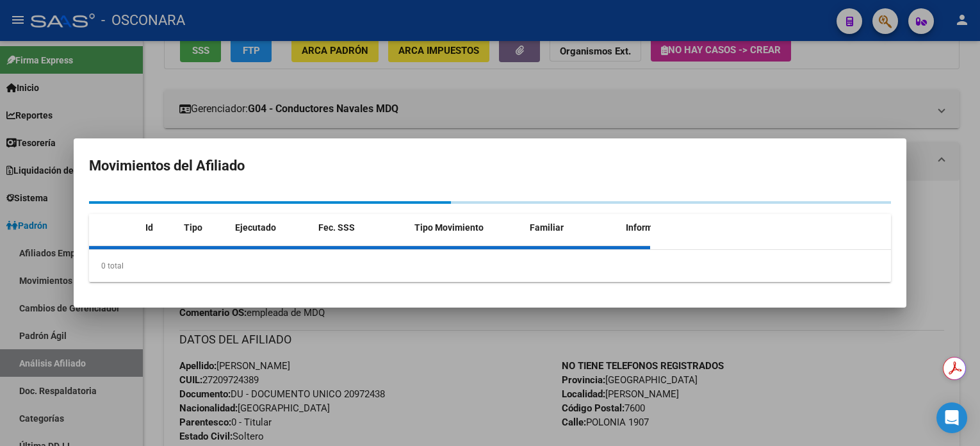 The width and height of the screenshot is (980, 446). What do you see at coordinates (669, 228) in the screenshot?
I see `datatable-header-cell: Informable SSS` at bounding box center [669, 228].